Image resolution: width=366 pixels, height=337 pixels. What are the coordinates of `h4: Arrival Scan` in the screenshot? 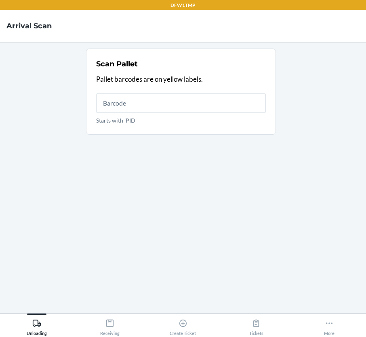 It's located at (29, 26).